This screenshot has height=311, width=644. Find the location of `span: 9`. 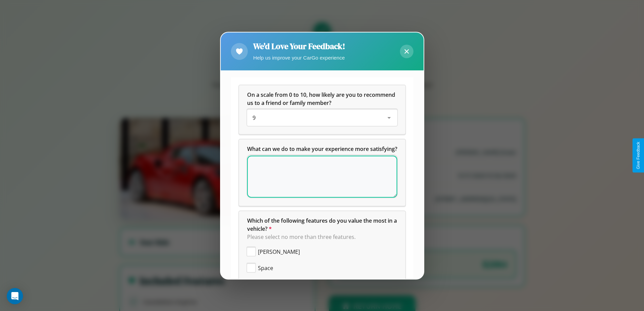

span: 9 is located at coordinates (254, 118).